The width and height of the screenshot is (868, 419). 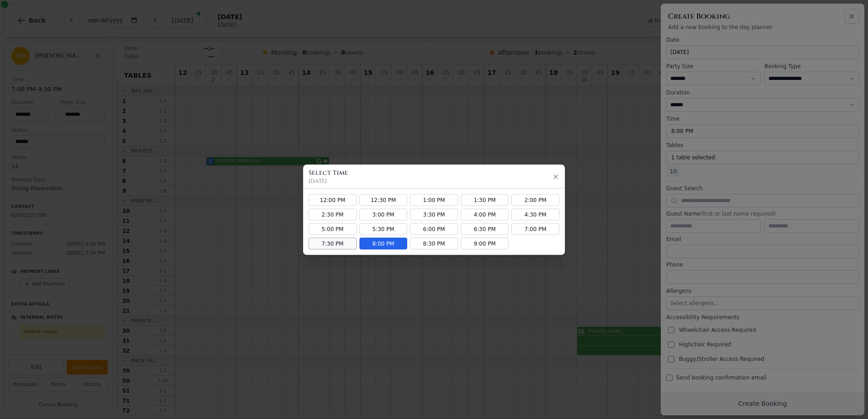 I want to click on button: 9:00 PM, so click(x=485, y=243).